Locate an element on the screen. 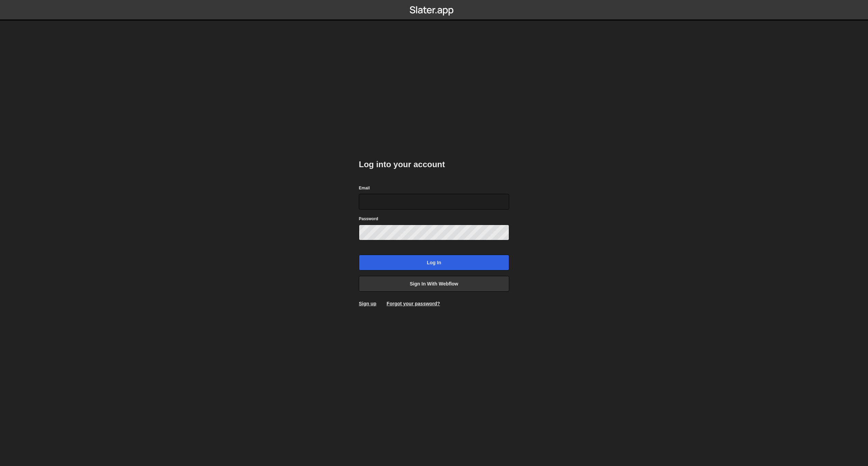 Image resolution: width=868 pixels, height=466 pixels. a: Forgot your password? is located at coordinates (413, 304).